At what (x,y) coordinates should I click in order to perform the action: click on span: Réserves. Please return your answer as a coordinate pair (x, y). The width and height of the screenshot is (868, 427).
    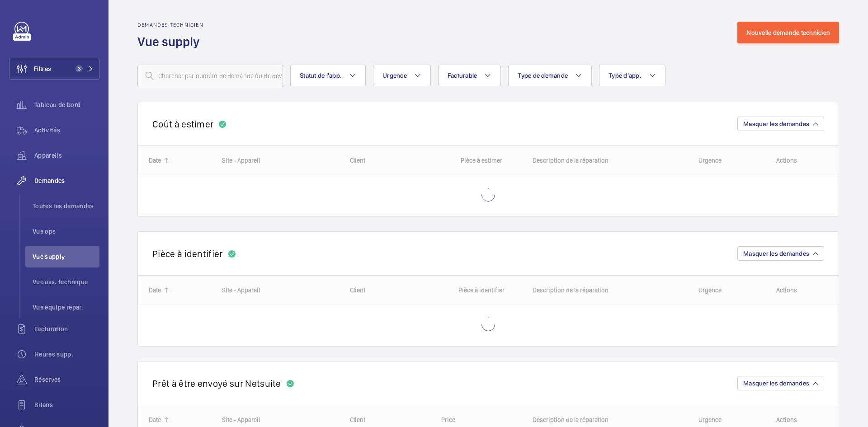
    Looking at the image, I should click on (67, 379).